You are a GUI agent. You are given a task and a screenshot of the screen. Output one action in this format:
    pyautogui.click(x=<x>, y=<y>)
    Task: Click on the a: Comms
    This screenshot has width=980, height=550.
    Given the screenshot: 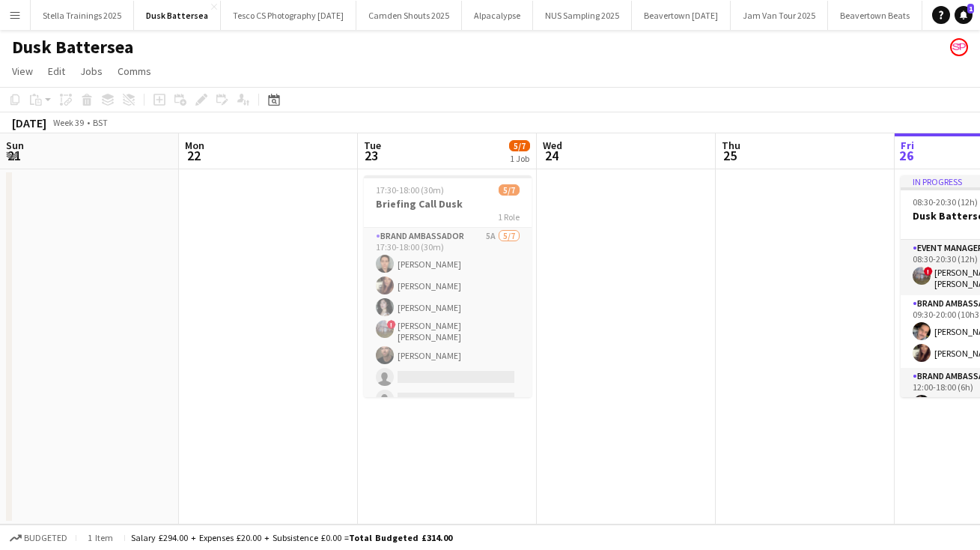 What is the action you would take?
    pyautogui.click(x=134, y=71)
    